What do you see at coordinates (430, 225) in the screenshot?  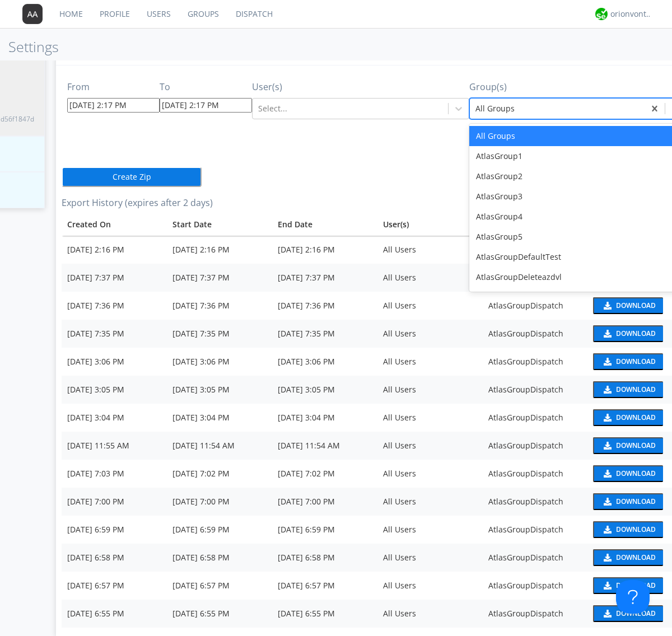 I see `th: User(s)` at bounding box center [430, 225].